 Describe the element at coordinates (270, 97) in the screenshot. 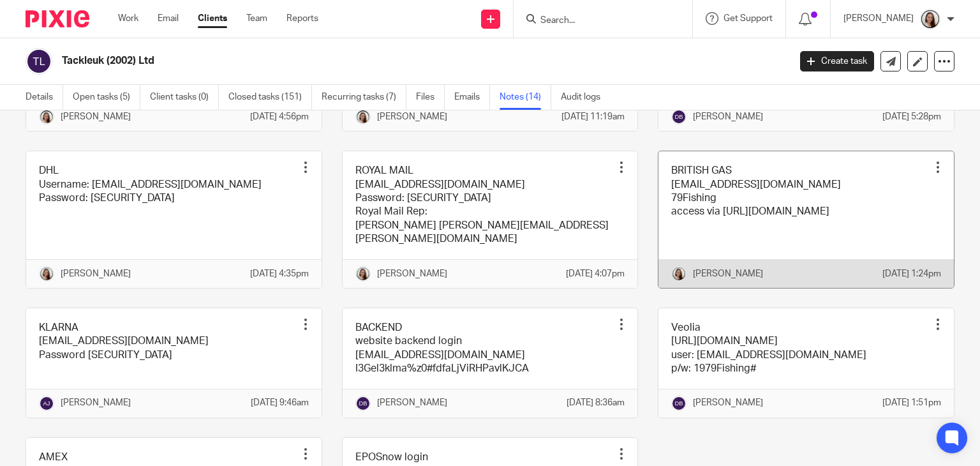

I see `a: Closed tasks (151)` at that location.